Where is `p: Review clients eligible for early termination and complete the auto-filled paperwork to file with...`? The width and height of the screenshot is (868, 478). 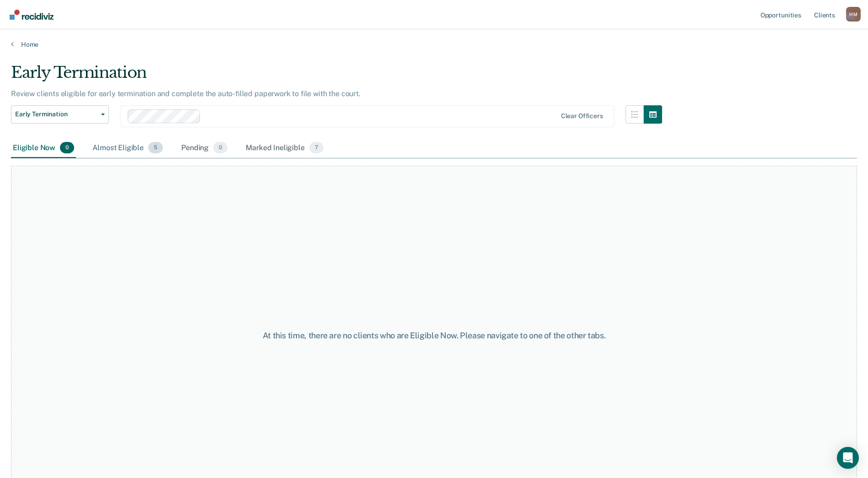 p: Review clients eligible for early termination and complete the auto-filled paperwork to file with... is located at coordinates (186, 93).